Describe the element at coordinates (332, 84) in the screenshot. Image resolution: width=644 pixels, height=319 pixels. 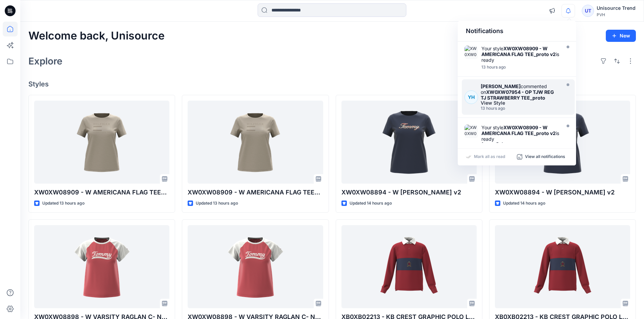
I see `h4: Styles` at that location.